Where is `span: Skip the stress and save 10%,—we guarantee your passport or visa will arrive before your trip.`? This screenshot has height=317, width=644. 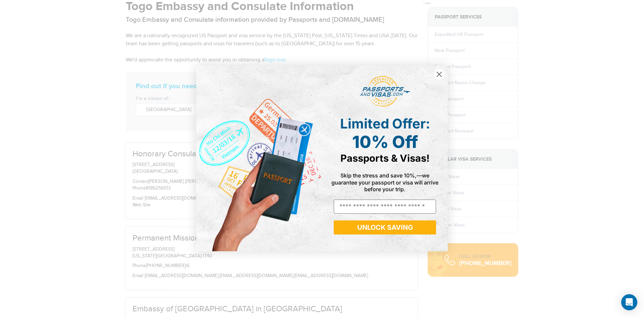
span: Skip the stress and save 10%,—we guarantee your passport or visa will arrive before your trip. is located at coordinates (385, 182).